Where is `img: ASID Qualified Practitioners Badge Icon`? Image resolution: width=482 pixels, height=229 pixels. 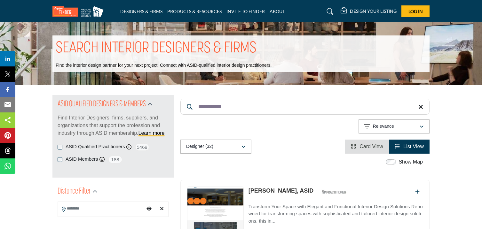
img: ASID Qualified Practitioners Badge Icon is located at coordinates (334, 192).